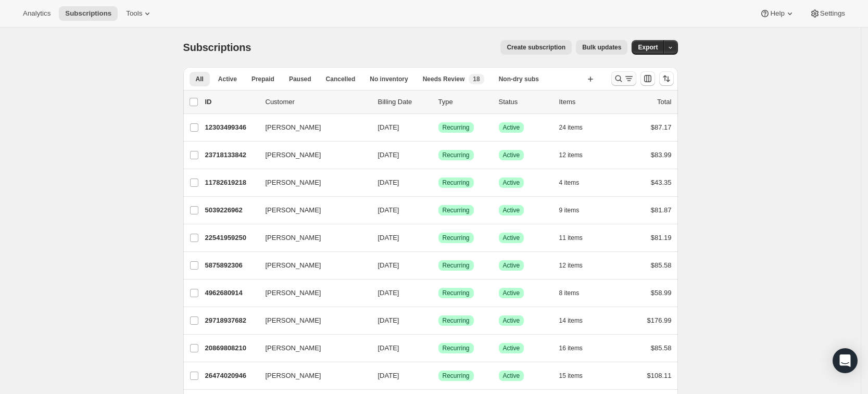  I want to click on span: Cancelled, so click(340, 79).